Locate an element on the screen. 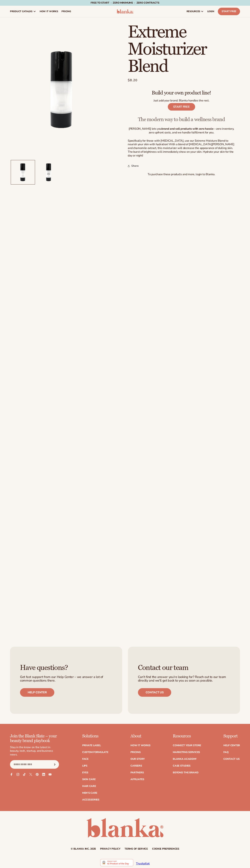  span: resources is located at coordinates (193, 11).